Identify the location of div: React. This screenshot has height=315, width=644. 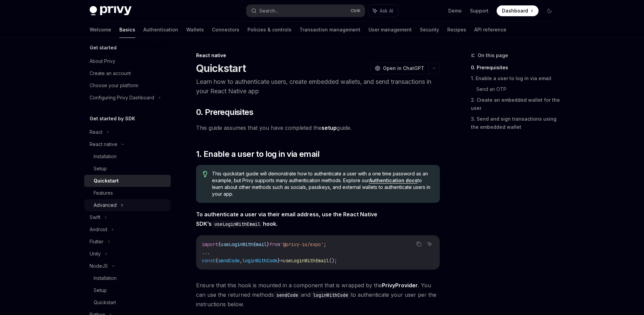
(96, 132).